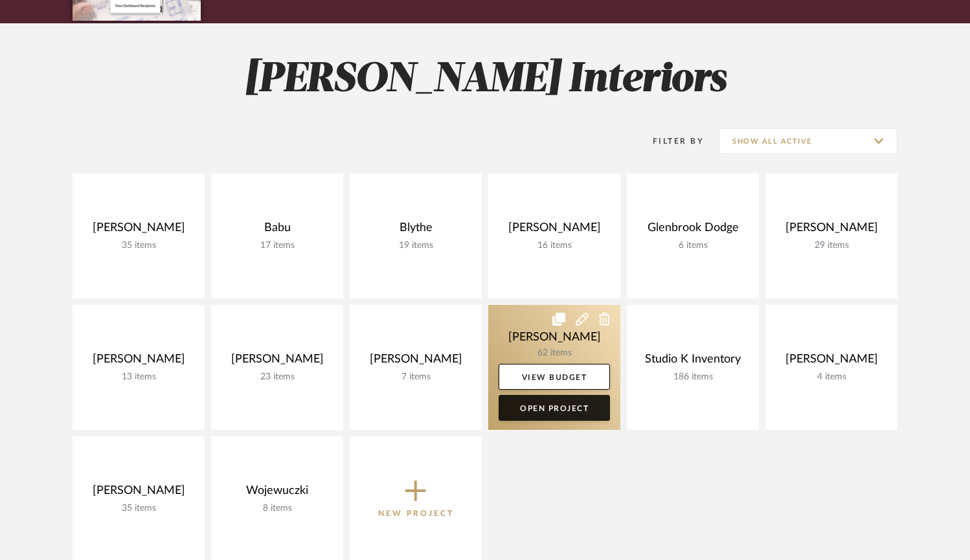  I want to click on div: 6 items, so click(693, 246).